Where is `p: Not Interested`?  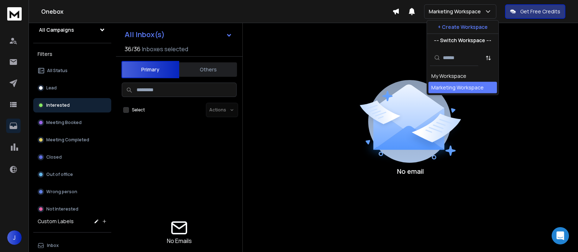
p: Not Interested is located at coordinates (62, 209).